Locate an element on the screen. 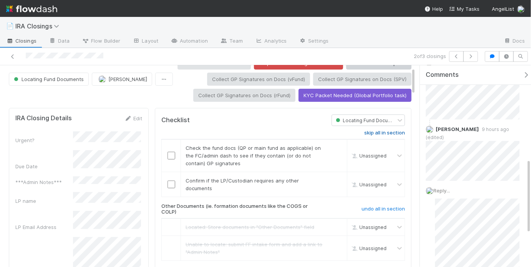 The height and width of the screenshot is (267, 531). div: LP name is located at coordinates (44, 201).